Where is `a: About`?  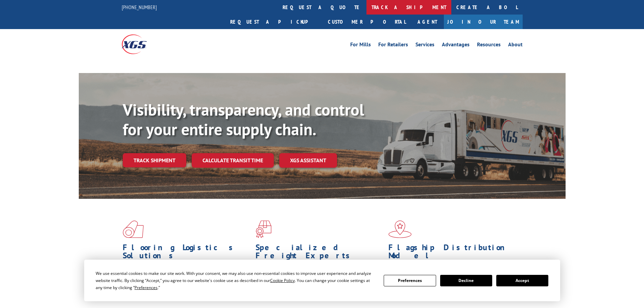 a: About is located at coordinates (515, 45).